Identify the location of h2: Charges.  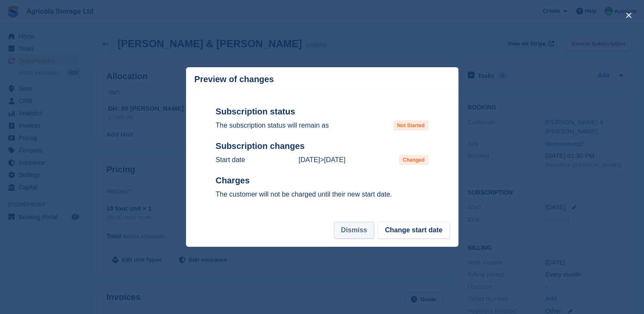
(323, 180).